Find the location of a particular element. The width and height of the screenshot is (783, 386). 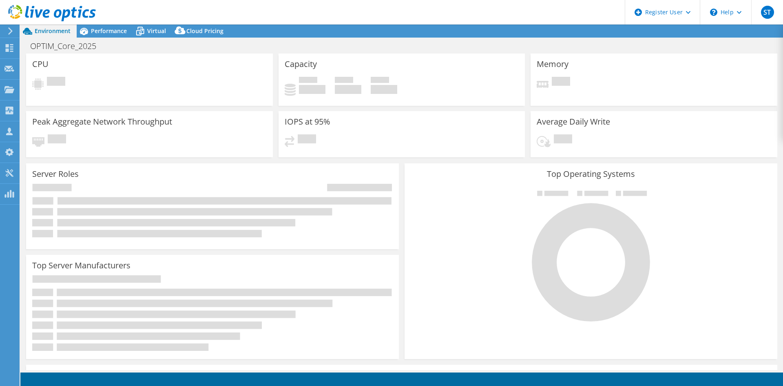

h3: Top Server Manufacturers is located at coordinates (81, 265).